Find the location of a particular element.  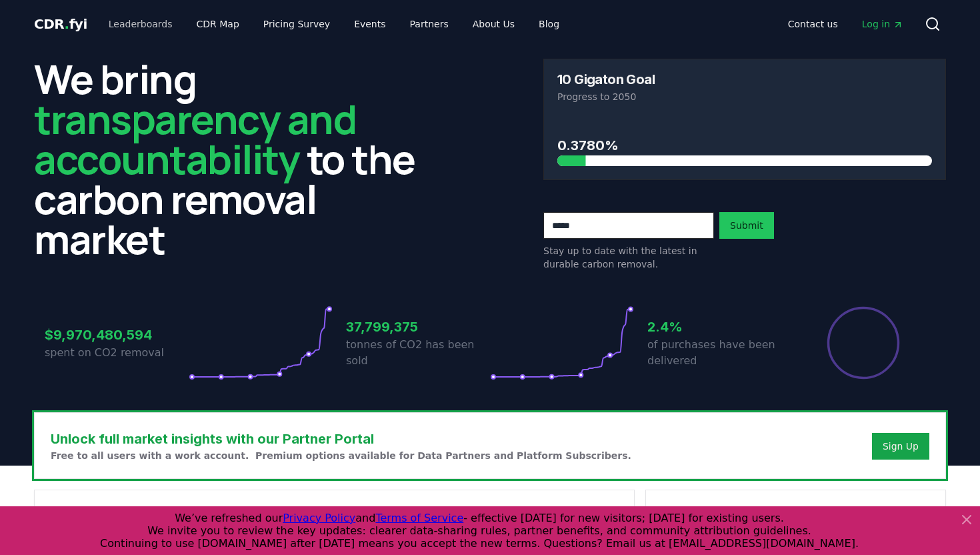

h3: $9,970,480,594 is located at coordinates (117, 335).